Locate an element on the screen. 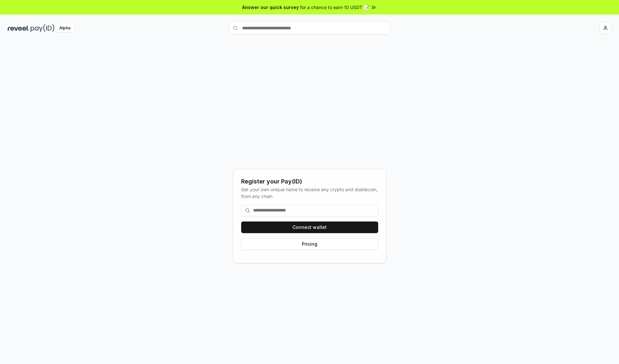 The image size is (619, 364). button: Connect wallet is located at coordinates (310, 227).